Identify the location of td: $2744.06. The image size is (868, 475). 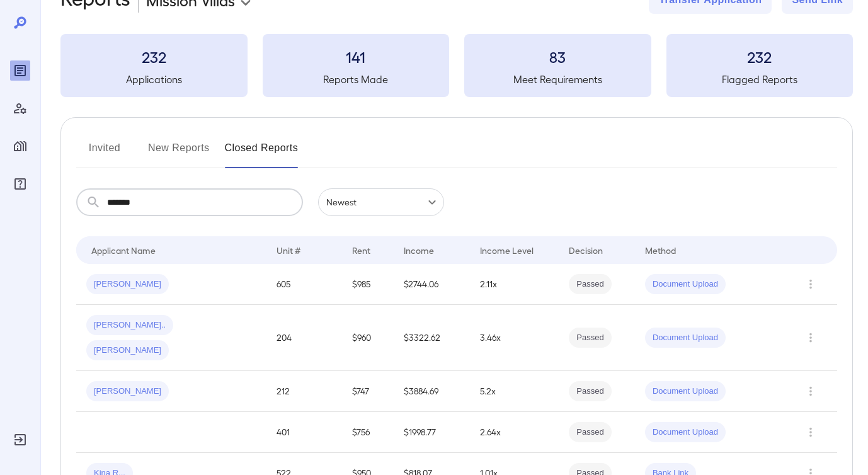
(431, 284).